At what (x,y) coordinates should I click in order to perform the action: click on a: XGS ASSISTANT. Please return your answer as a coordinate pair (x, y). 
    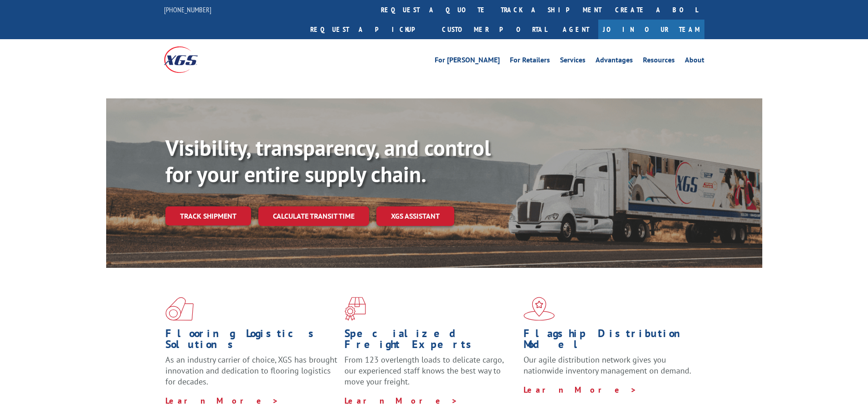
    Looking at the image, I should click on (415, 216).